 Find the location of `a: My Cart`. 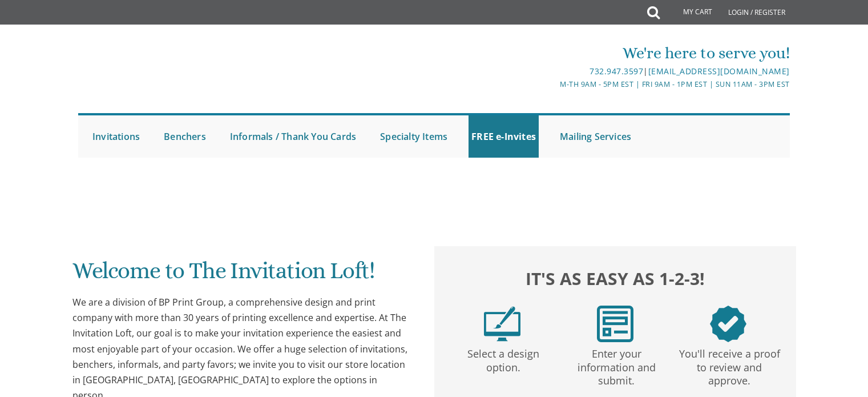

a: My Cart is located at coordinates (689, 12).